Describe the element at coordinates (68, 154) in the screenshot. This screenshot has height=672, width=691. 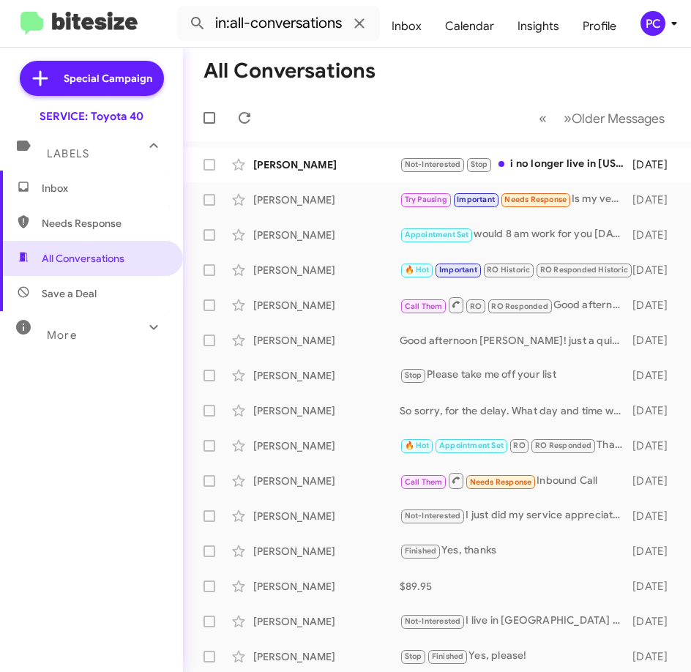
I see `span: Labels` at that location.